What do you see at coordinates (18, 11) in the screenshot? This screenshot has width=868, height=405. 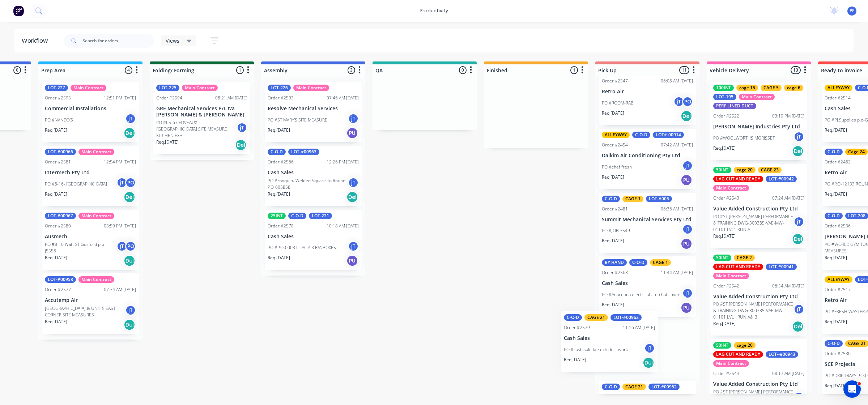 I see `img: Factory` at bounding box center [18, 11].